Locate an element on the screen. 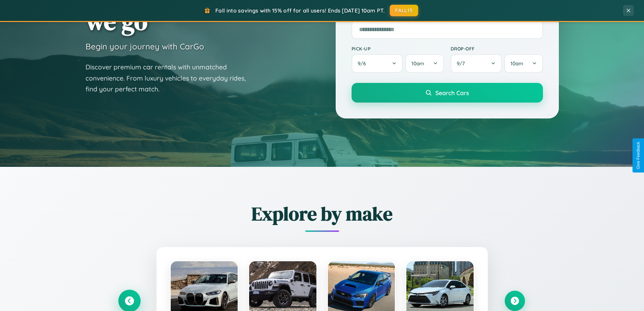  span: 9 / 7 is located at coordinates (463, 63).